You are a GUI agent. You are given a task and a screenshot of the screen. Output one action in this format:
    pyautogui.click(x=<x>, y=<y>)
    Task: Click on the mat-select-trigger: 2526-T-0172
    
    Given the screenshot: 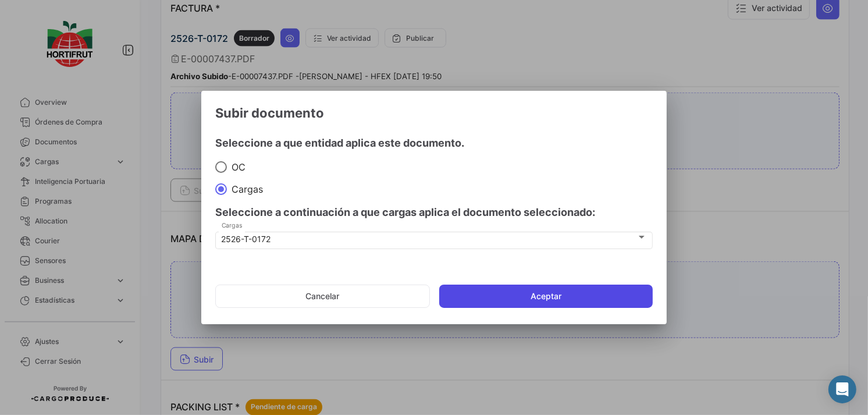 What is the action you would take?
    pyautogui.click(x=246, y=239)
    